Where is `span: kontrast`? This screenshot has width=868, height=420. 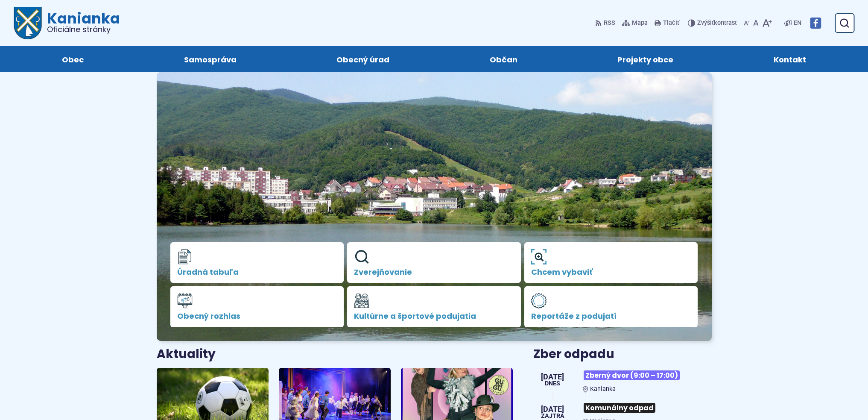 span: kontrast is located at coordinates (717, 23).